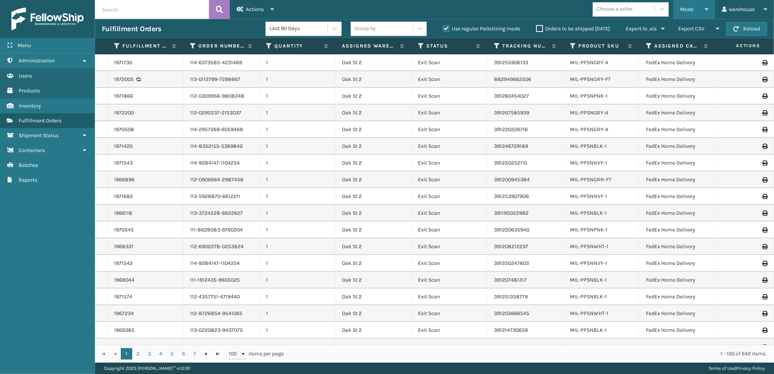  What do you see at coordinates (297, 46) in the screenshot?
I see `label: Quantity` at bounding box center [297, 46].